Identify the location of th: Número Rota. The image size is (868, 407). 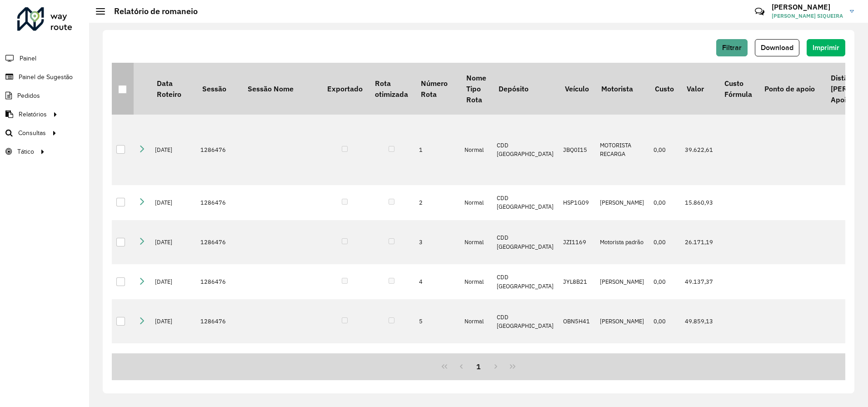
(437, 89).